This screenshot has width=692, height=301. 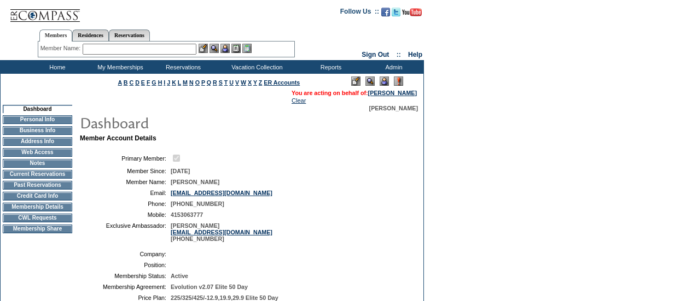 I want to click on a: E, so click(x=143, y=83).